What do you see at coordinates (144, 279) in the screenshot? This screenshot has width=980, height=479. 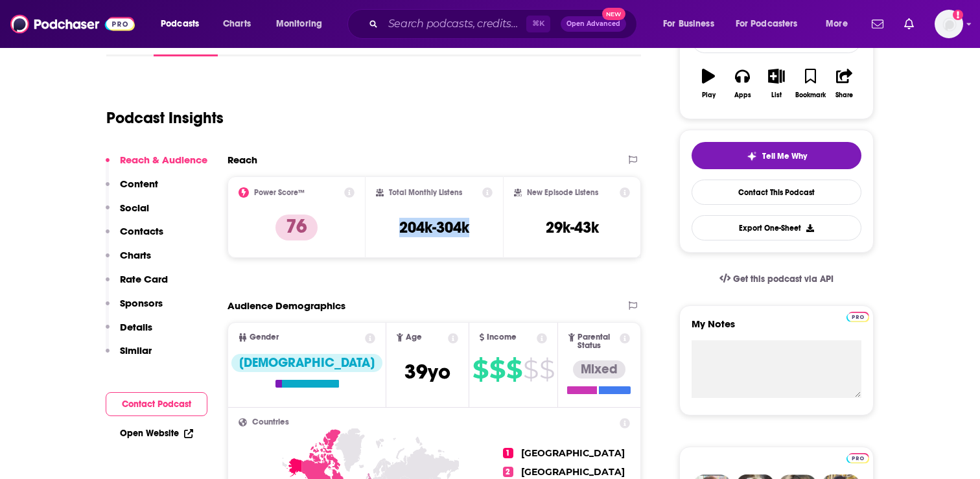 I see `p: Rate Card` at bounding box center [144, 279].